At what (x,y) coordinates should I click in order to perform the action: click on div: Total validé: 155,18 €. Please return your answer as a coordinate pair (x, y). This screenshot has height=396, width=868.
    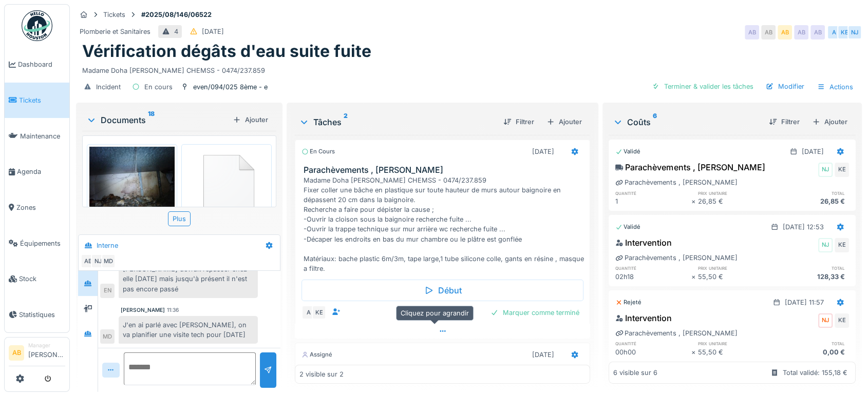
    Looking at the image, I should click on (815, 372).